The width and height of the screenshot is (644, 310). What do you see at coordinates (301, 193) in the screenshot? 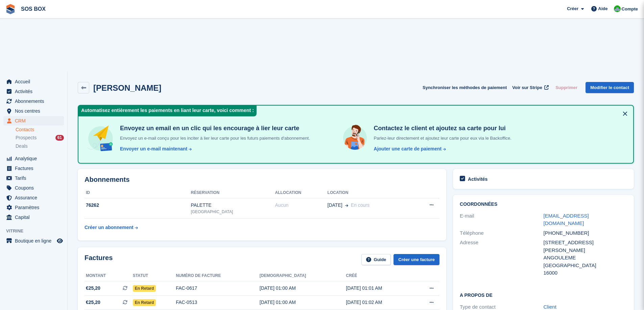
I see `th: Allocation` at bounding box center [301, 193].